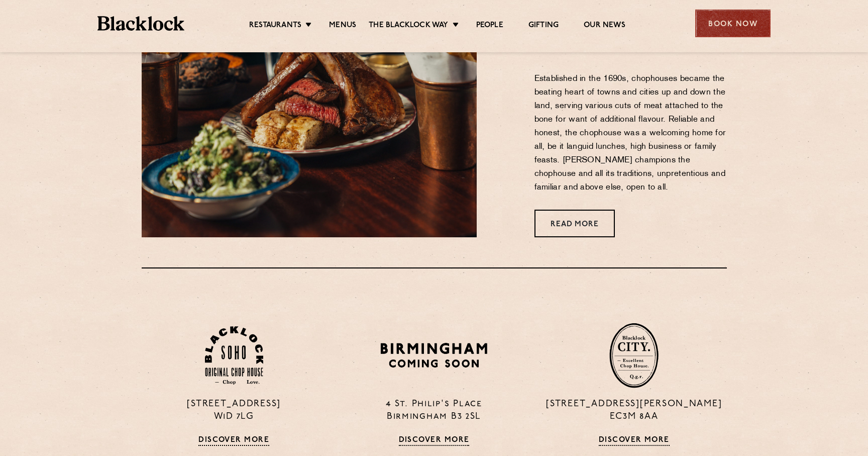  Describe the element at coordinates (342, 26) in the screenshot. I see `a: Menus` at that location.